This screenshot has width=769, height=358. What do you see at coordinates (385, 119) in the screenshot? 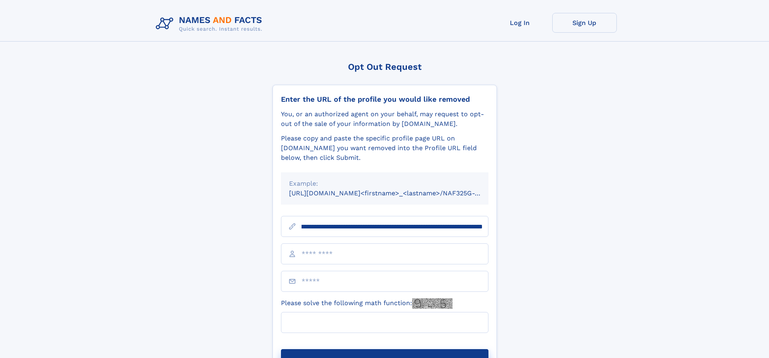
I see `div: You, or an authorized agent on your behalf, may request to opt-out of the sale of your informatio...` at bounding box center [385, 119].